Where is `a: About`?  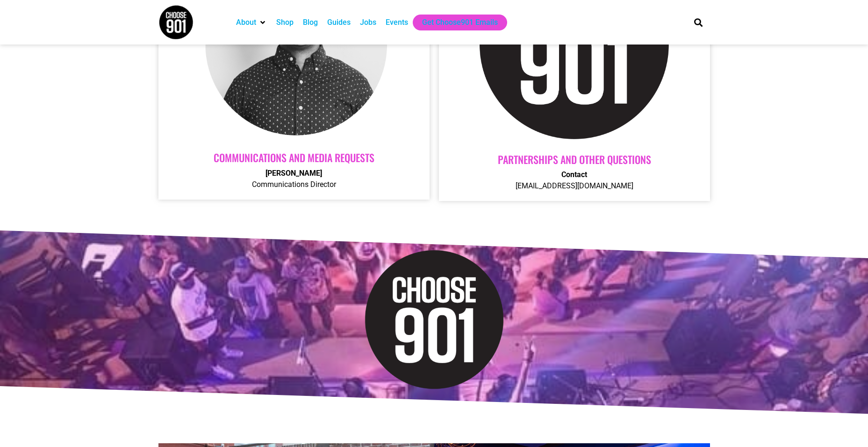
a: About is located at coordinates (246, 22).